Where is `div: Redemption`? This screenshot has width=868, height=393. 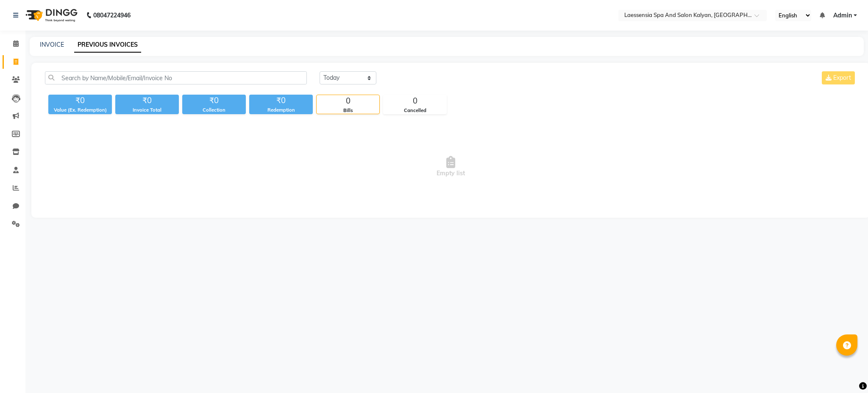
div: Redemption is located at coordinates (281, 109).